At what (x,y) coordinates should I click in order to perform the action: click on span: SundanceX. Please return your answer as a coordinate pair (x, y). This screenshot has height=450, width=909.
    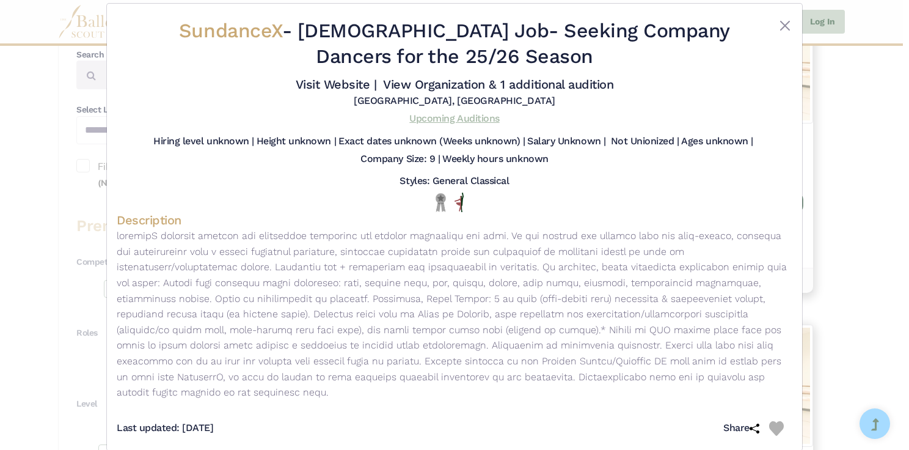
    Looking at the image, I should click on (230, 31).